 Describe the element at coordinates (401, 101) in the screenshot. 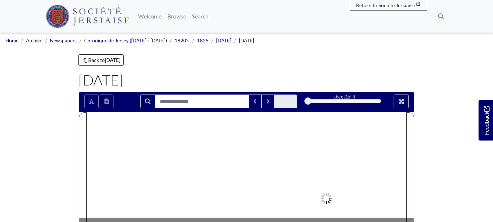

I see `button: Full screen mode` at that location.